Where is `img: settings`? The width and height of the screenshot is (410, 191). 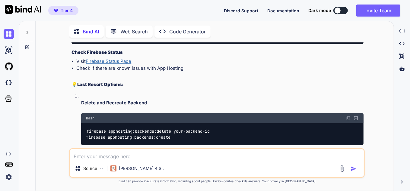 img: settings is located at coordinates (9, 178).